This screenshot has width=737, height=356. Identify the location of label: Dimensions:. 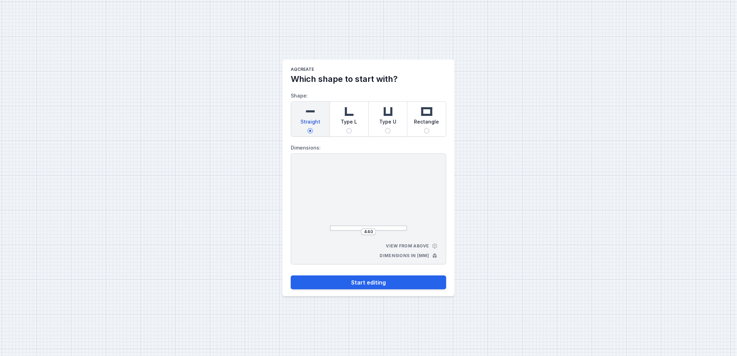
(369, 148).